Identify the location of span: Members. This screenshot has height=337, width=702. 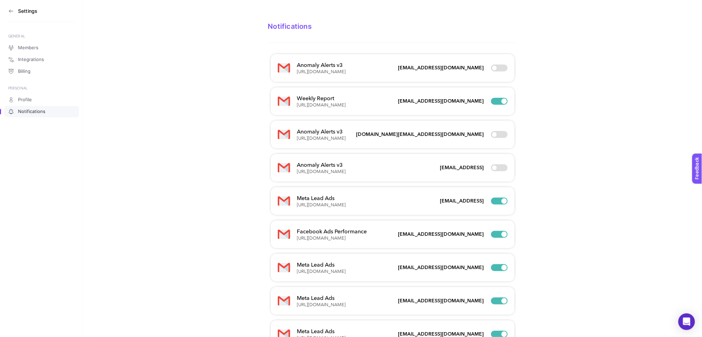
(28, 48).